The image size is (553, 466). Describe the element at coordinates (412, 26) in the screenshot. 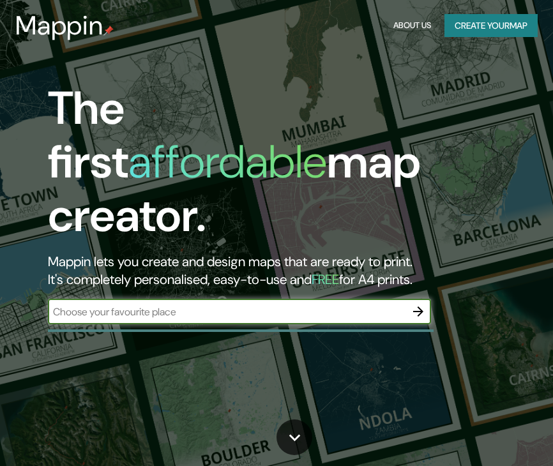

I see `button: About Us` at that location.